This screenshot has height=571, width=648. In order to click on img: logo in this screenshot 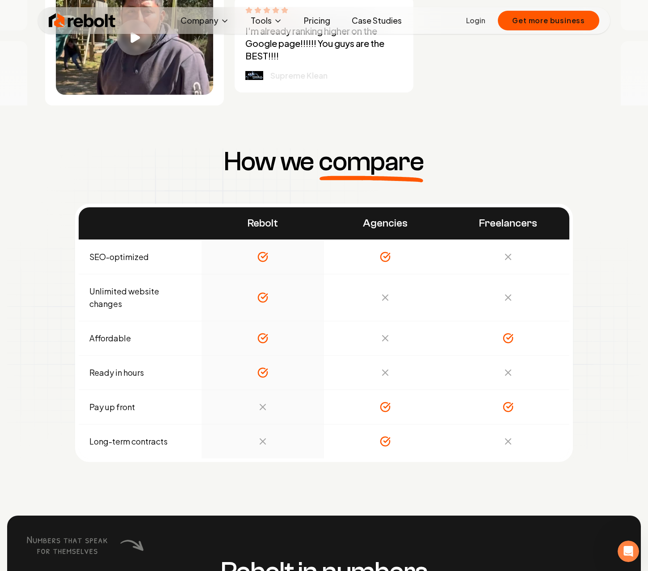, I will do `click(254, 76)`.